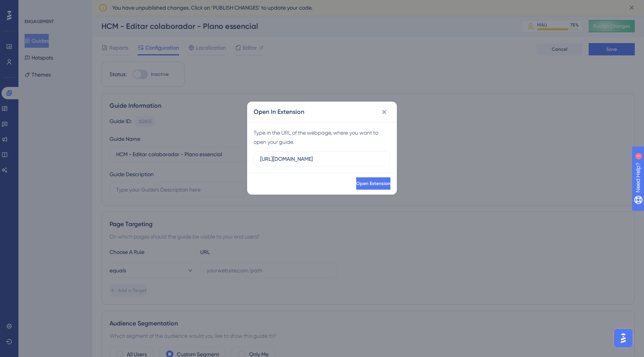 This screenshot has height=357, width=644. What do you see at coordinates (373, 184) in the screenshot?
I see `span: Open Extension` at bounding box center [373, 184].